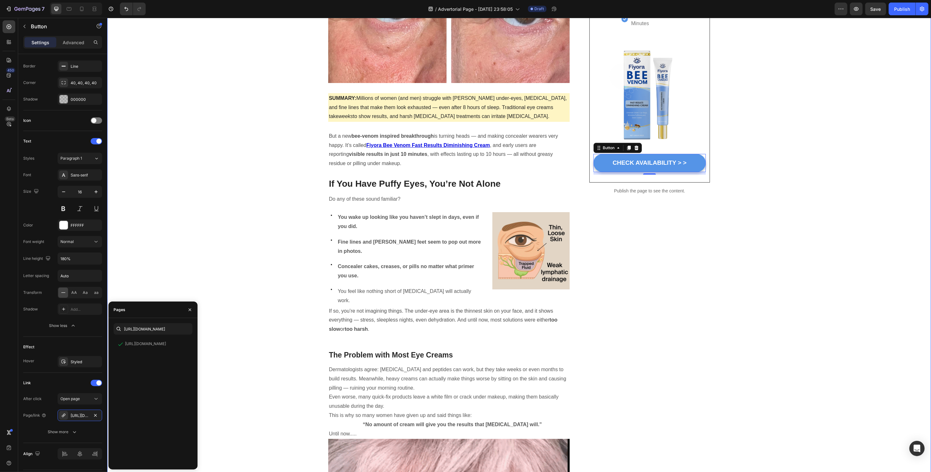 The height and width of the screenshot is (472, 931). What do you see at coordinates (342, 181) in the screenshot?
I see `p: Do any of these sound familiar?` at bounding box center [342, 181].